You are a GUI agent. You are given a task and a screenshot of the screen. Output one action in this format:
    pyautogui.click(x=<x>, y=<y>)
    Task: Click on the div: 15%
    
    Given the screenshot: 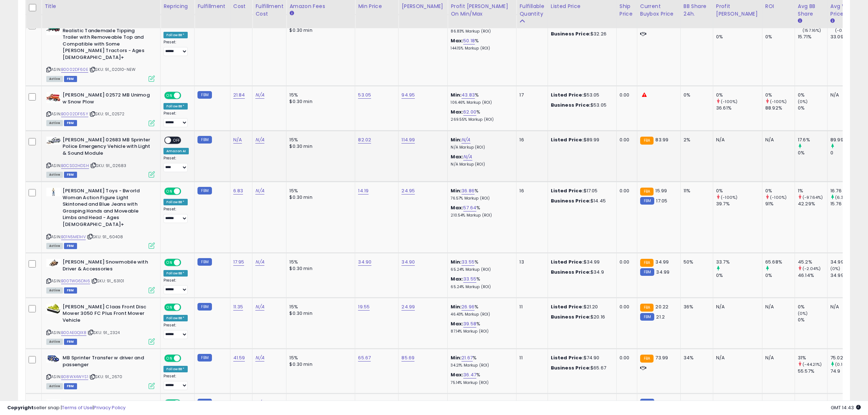 What is the action you would take?
    pyautogui.click(x=319, y=307)
    